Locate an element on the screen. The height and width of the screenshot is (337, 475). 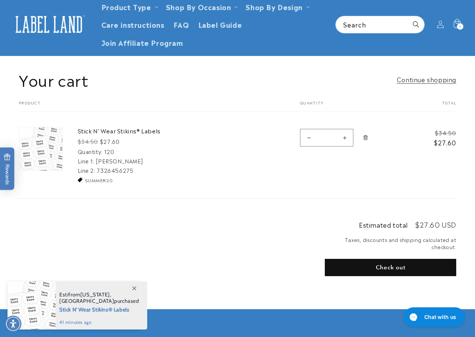
strong: $27.60 is located at coordinates (110, 141).